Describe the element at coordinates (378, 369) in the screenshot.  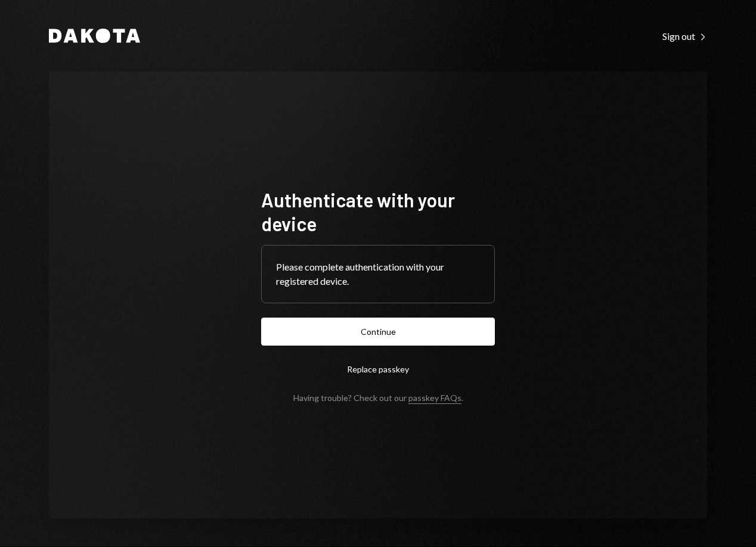
I see `button: Replace passkey` at that location.